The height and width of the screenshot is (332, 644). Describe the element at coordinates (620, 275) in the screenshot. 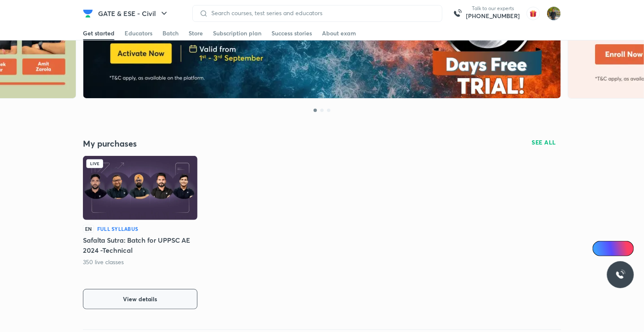

I see `img: ttu` at that location.